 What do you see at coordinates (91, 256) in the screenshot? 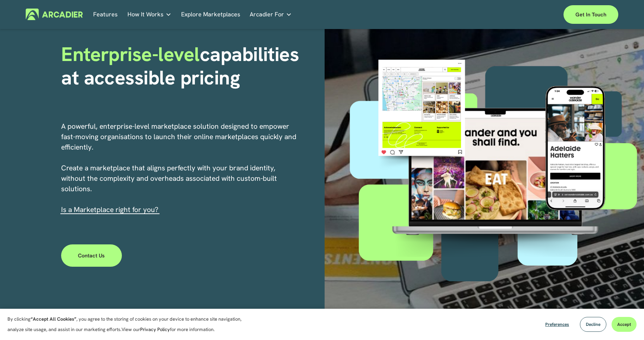
I see `a: Contact Us` at bounding box center [91, 256].